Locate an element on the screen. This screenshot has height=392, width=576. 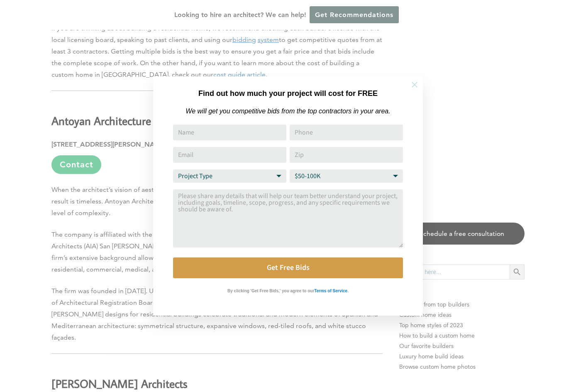
button: Get Free Bids is located at coordinates (288, 268).